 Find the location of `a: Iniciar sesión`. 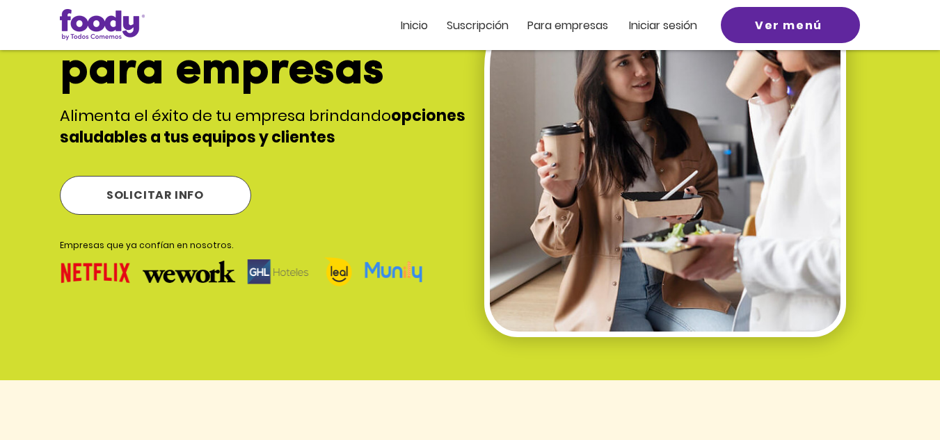

a: Iniciar sesión is located at coordinates (663, 25).